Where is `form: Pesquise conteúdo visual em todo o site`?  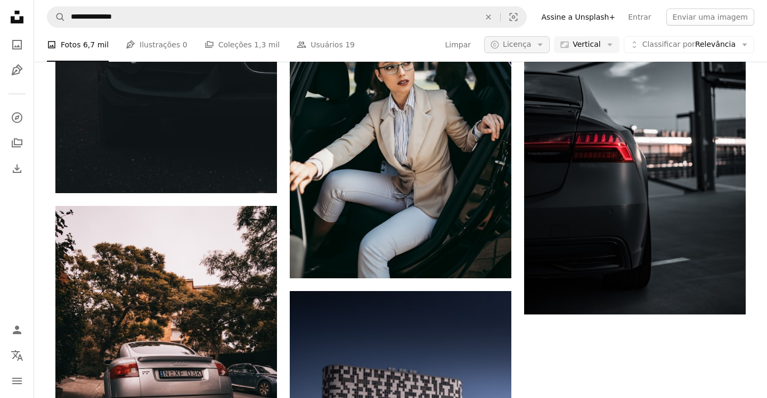
form: Pesquise conteúdo visual em todo o site is located at coordinates (286, 17).